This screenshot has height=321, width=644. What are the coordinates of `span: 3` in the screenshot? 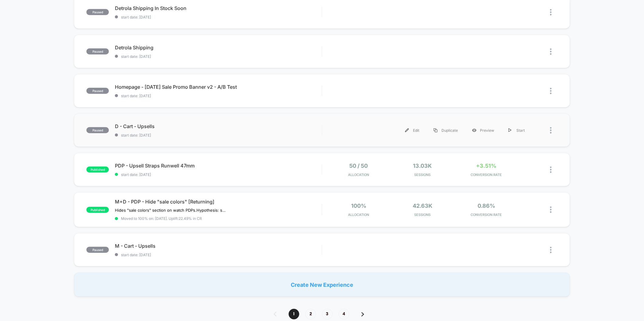 It's located at (327, 315).